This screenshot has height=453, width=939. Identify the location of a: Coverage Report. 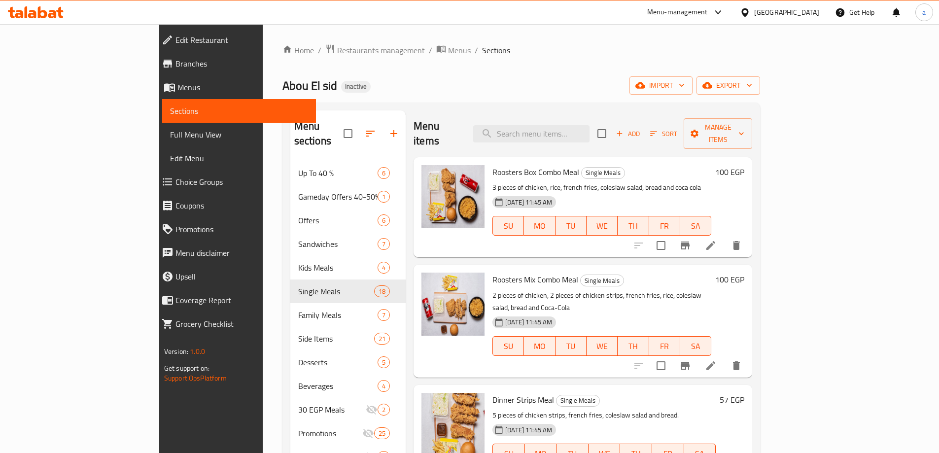
(235, 300).